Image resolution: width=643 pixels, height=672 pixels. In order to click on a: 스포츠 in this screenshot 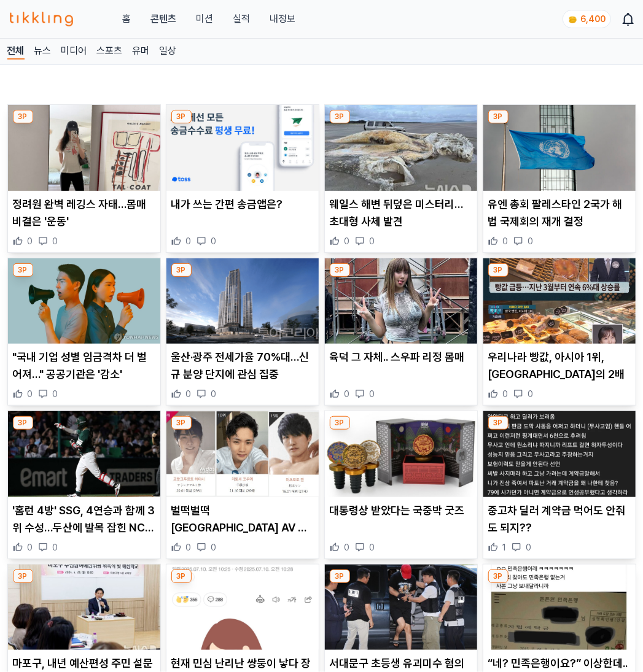, I will do `click(110, 52)`.